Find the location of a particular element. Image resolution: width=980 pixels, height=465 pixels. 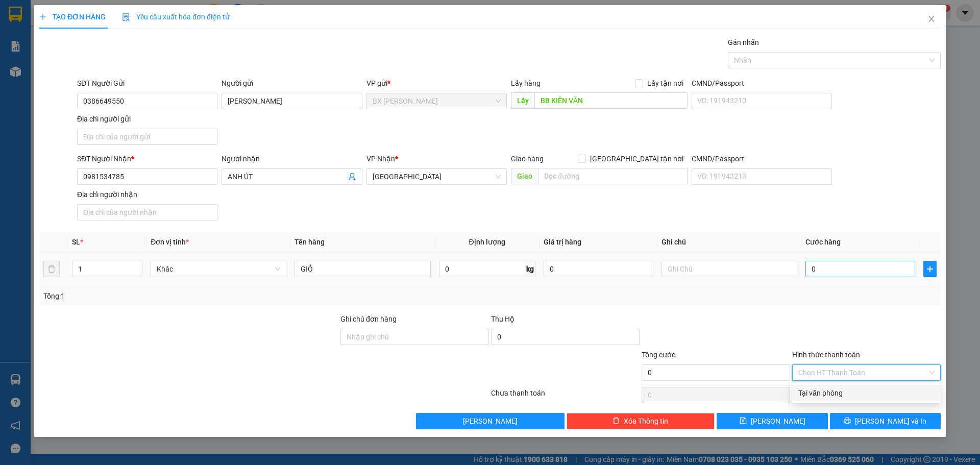

label: Gán nhãn is located at coordinates (743, 42).